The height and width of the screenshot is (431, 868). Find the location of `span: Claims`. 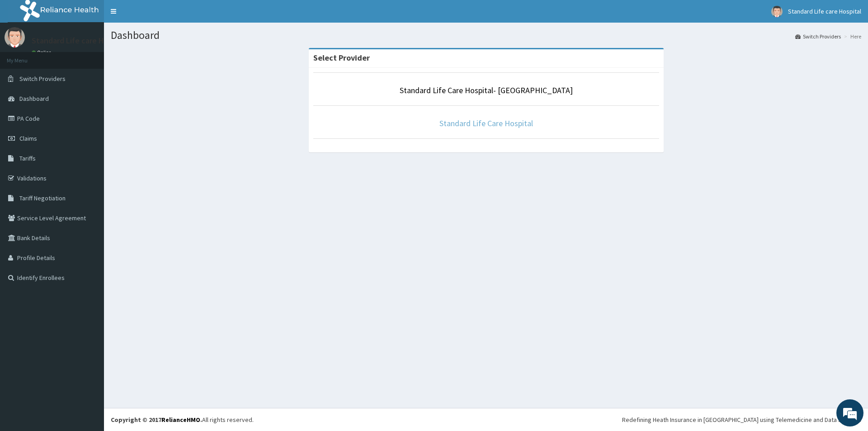

span: Claims is located at coordinates (28, 138).